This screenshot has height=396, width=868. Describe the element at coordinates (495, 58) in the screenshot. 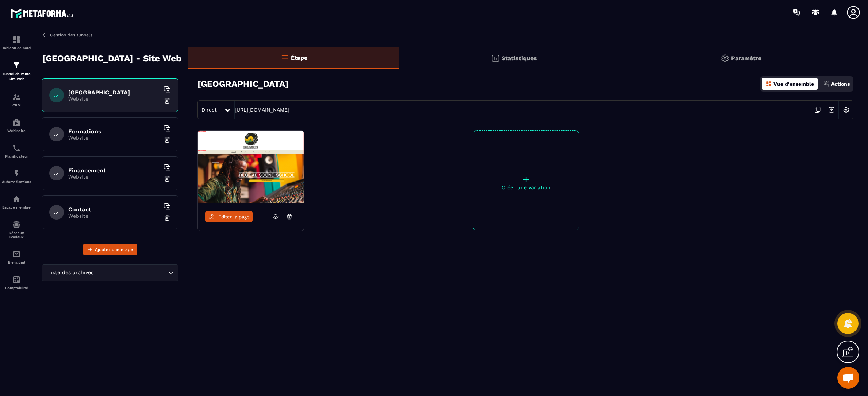

I see `img: stats.20deebd0.svg` at that location.